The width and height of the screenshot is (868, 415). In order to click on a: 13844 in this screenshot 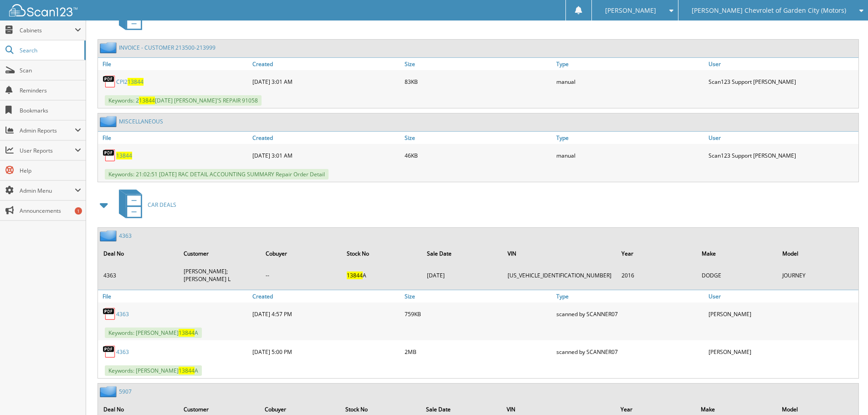, I will do `click(123, 155)`.